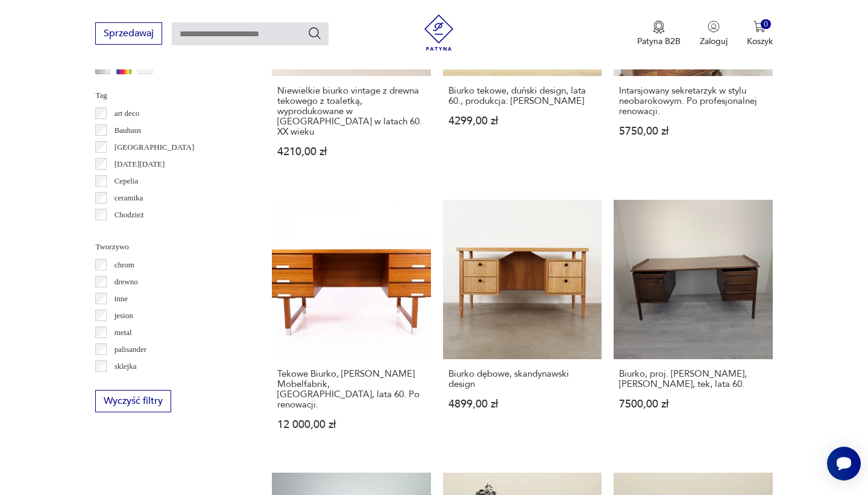  Describe the element at coordinates (129, 198) in the screenshot. I see `p: ceramika` at that location.